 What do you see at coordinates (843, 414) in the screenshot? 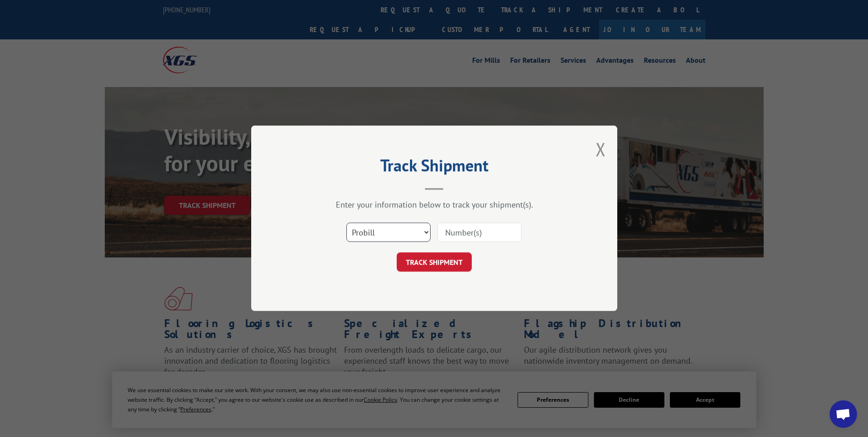
I see `div: Open chat` at bounding box center [843, 414].